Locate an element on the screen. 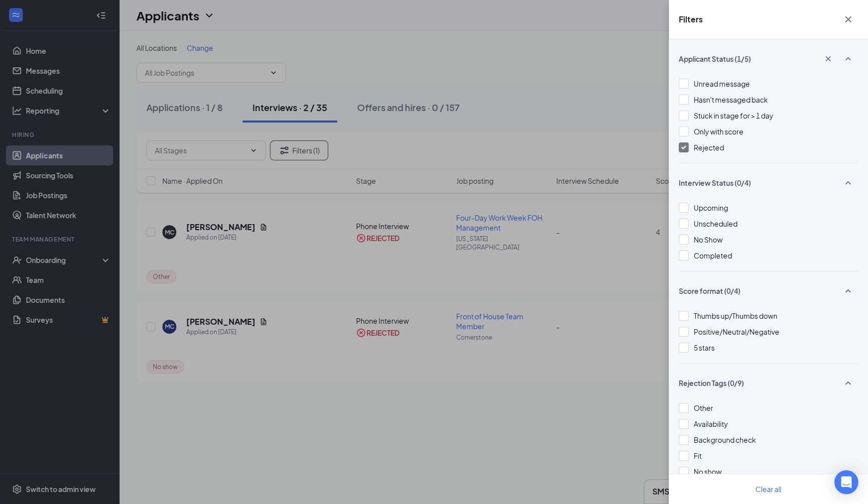 The height and width of the screenshot is (504, 868). span: No show is located at coordinates (708, 472).